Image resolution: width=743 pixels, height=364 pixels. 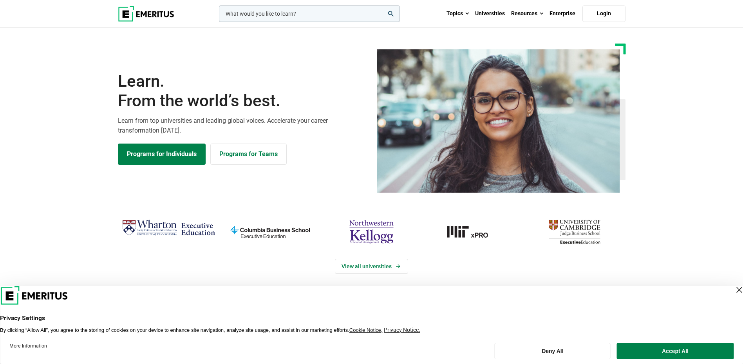 What do you see at coordinates (243, 91) in the screenshot?
I see `h1: Learn.` at bounding box center [243, 91].